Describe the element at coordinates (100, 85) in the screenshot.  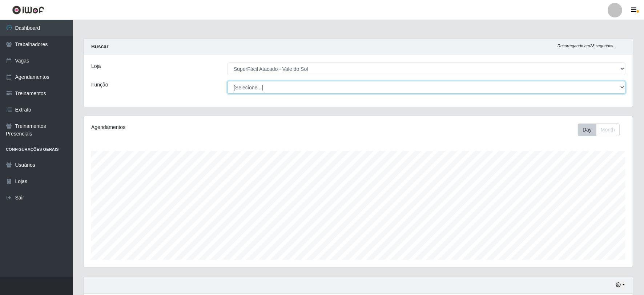
I see `label: Função` at that location.